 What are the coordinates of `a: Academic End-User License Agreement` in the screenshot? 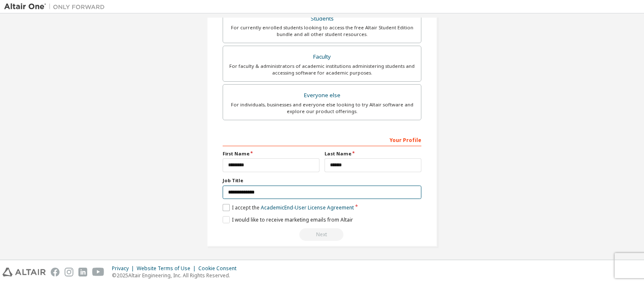 It's located at (307, 207).